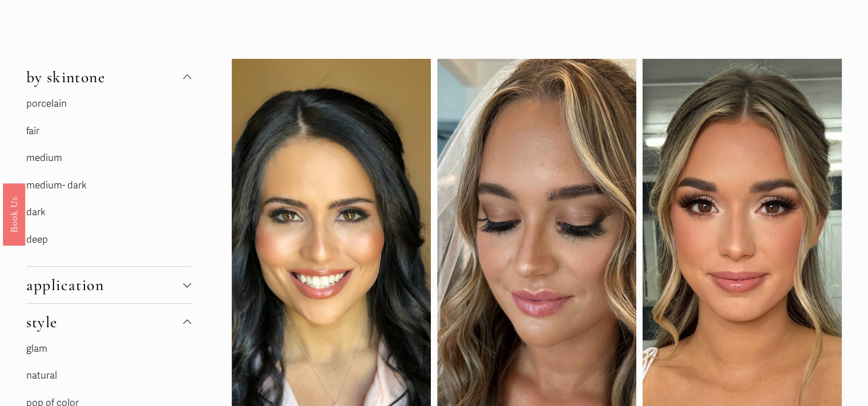 Image resolution: width=868 pixels, height=406 pixels. What do you see at coordinates (36, 348) in the screenshot?
I see `a: glam` at bounding box center [36, 348].